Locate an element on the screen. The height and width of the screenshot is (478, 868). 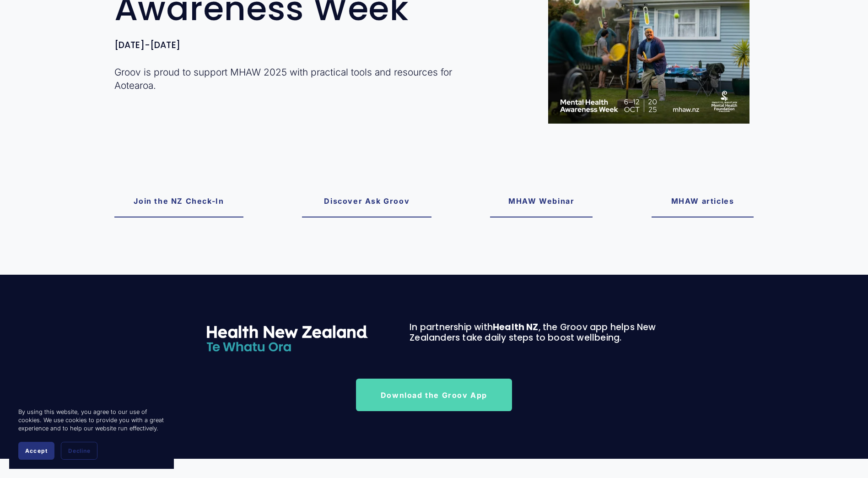
a: MHAW Webinar is located at coordinates (542, 201).